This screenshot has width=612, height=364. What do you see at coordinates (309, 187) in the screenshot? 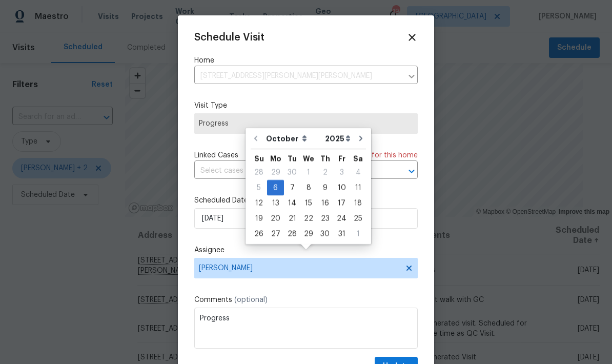
I see `div: Wed Oct 08 2025` at bounding box center [309, 187].